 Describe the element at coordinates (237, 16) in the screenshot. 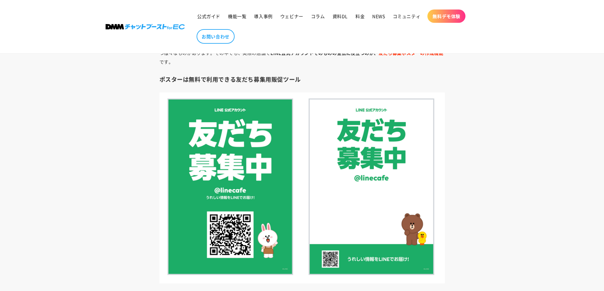

I see `a: 機能一覧` at that location.